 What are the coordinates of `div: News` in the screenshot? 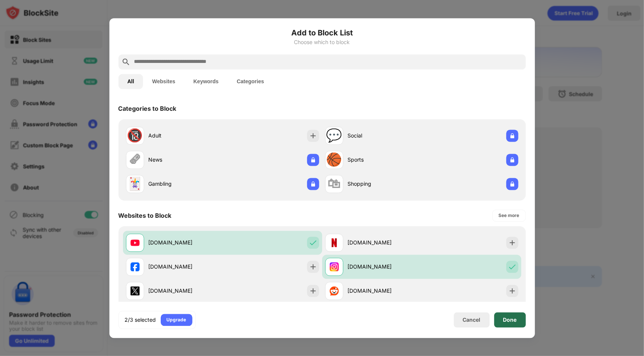 It's located at (185, 160).